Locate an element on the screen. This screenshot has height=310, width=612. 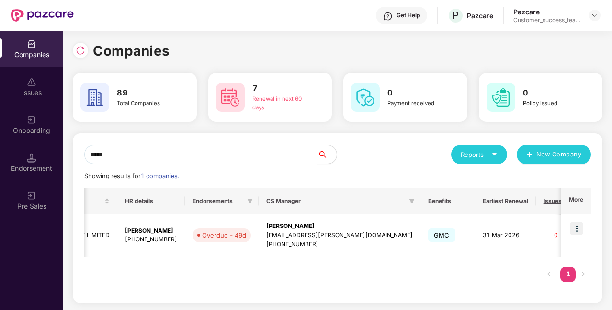
h1: Companies is located at coordinates (131, 51).